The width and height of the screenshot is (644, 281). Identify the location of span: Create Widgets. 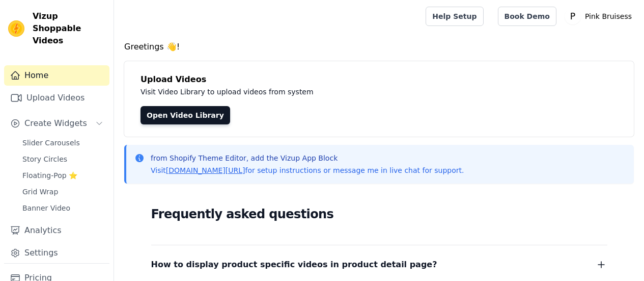
(55, 123).